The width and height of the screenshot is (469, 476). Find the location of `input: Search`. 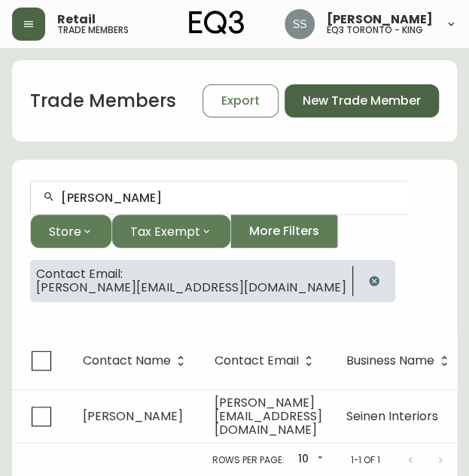

input: Search is located at coordinates (228, 197).